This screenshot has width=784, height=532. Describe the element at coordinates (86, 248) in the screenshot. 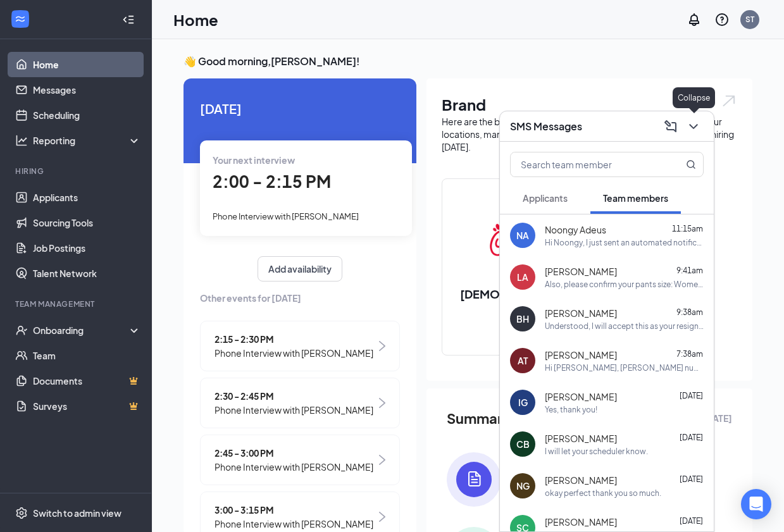

I see `a: Job Postings` at that location.